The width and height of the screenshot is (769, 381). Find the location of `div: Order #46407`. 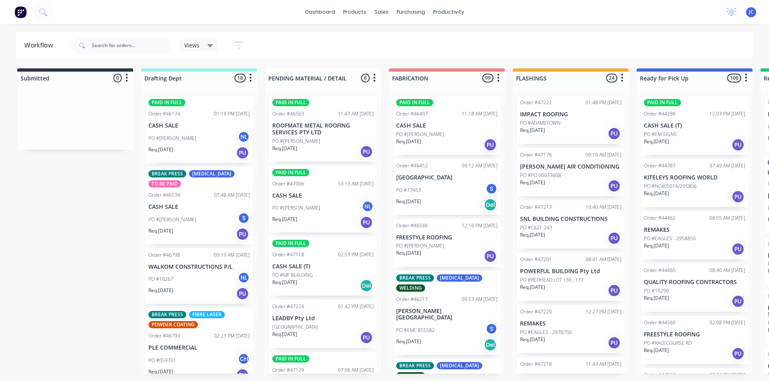

div: Order #46407 is located at coordinates (412, 114).